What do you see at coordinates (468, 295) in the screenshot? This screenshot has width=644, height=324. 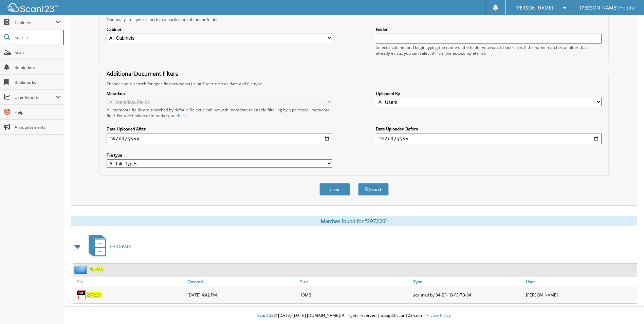 I see `div: scanned by 04-BF-1B-FE-7B-84` at bounding box center [468, 295].